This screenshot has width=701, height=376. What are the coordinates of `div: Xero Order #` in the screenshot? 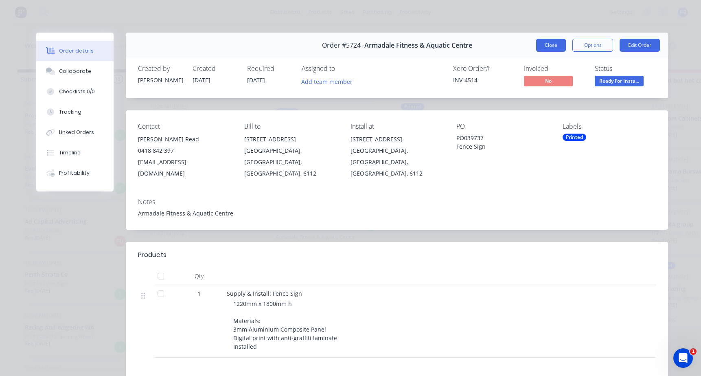 It's located at (484, 68).